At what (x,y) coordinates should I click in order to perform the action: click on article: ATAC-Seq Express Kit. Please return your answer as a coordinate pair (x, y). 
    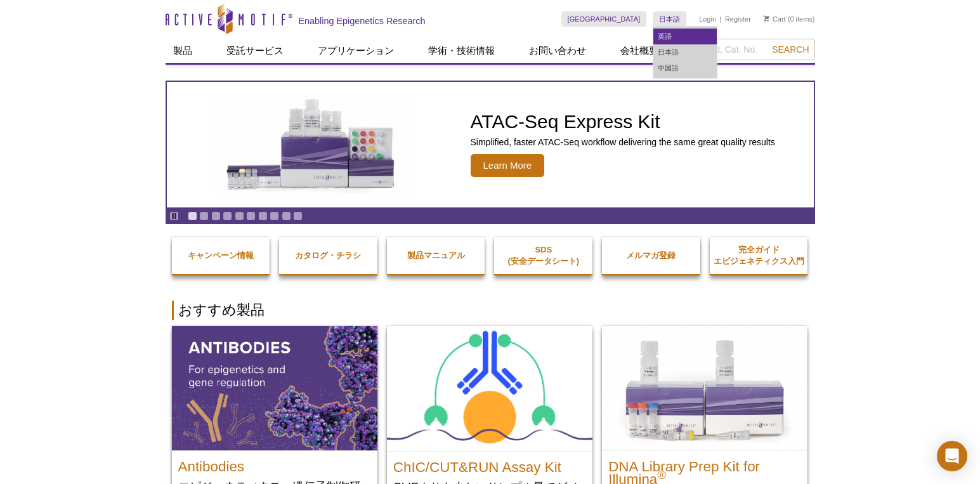
    Looking at the image, I should click on (490, 145).